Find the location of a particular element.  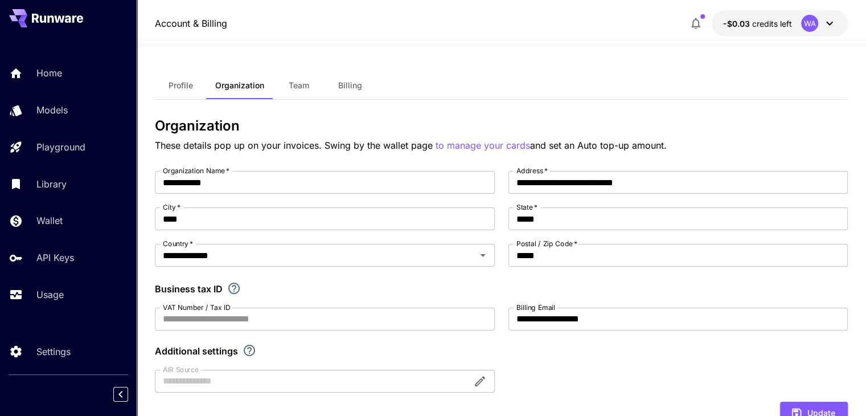

label: Country is located at coordinates (178, 243).